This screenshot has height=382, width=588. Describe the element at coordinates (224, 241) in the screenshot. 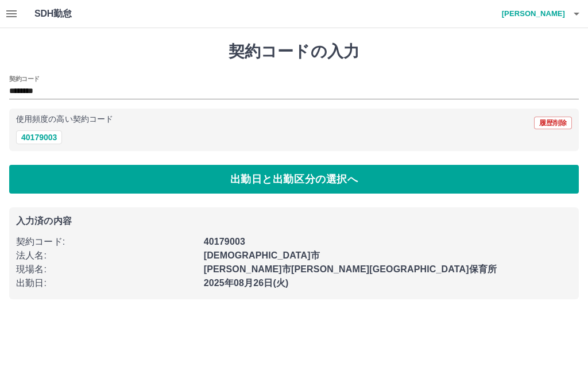

I see `b: 40179003` at that location.